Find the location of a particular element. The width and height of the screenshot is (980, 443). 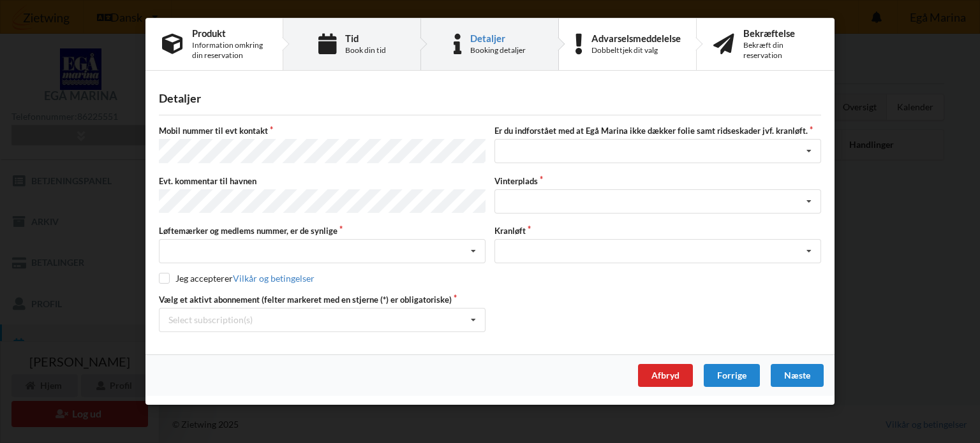

label: Vinterplads is located at coordinates (657, 181).